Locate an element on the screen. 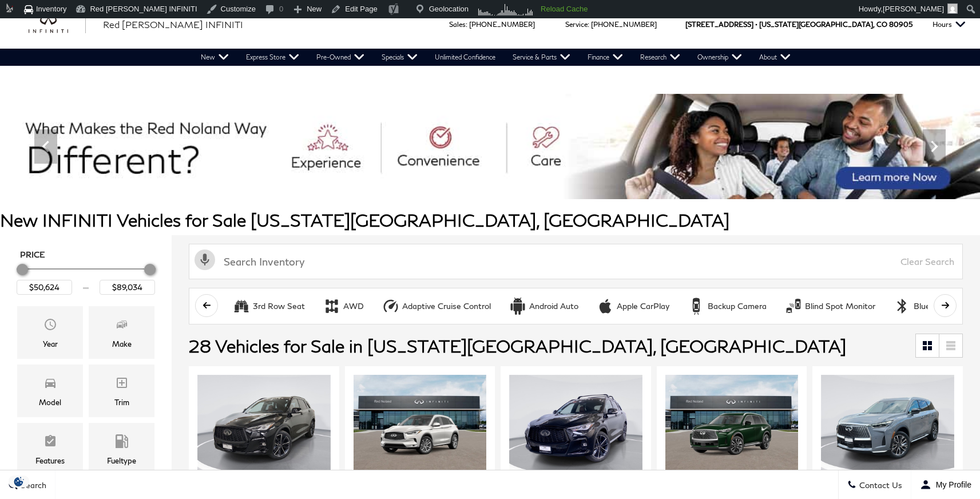  a: Service & Parts is located at coordinates (541, 57).